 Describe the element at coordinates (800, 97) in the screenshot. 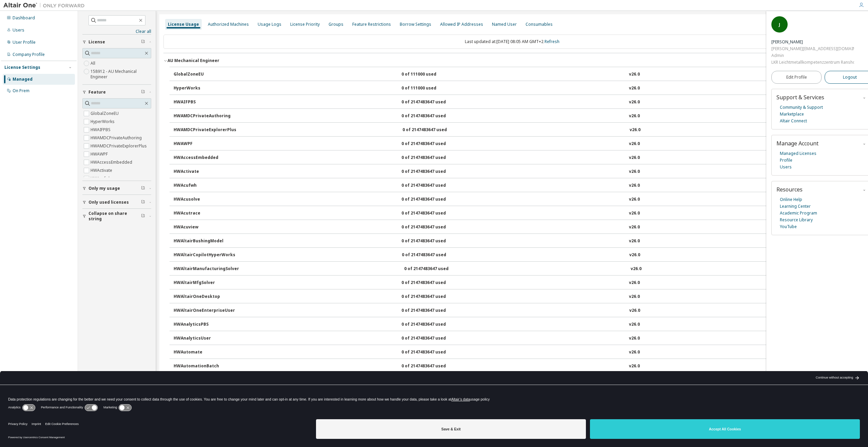

I see `span: Support & Services` at that location.